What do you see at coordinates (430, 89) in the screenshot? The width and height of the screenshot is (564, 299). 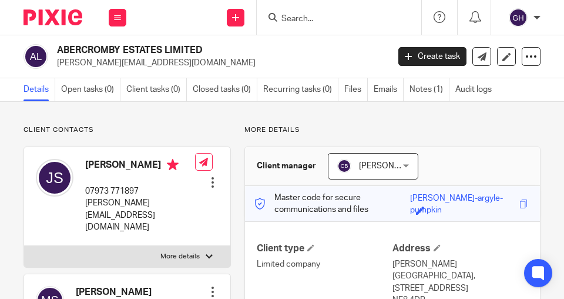 I see `a: Notes (1)` at bounding box center [430, 89].